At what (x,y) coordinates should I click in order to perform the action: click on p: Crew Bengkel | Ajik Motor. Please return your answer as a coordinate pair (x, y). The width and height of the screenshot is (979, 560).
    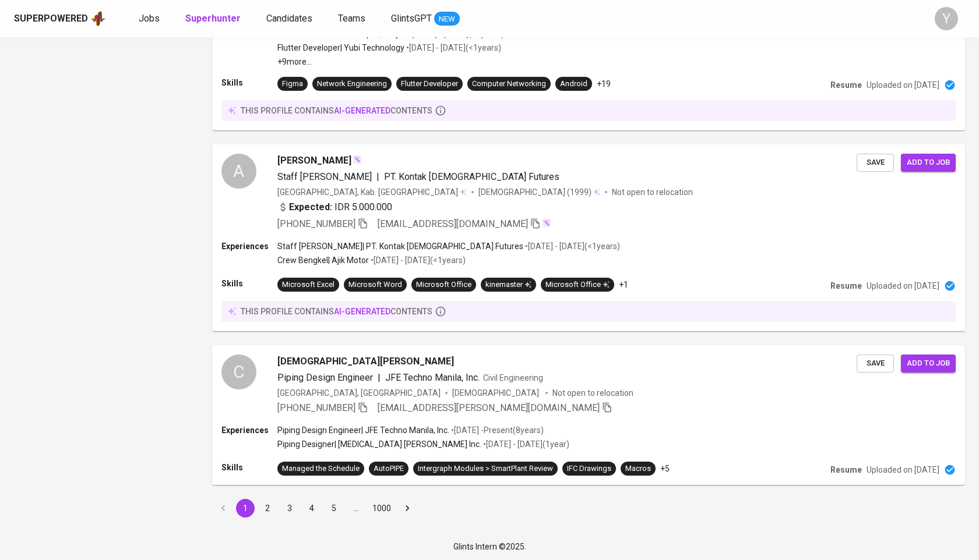
    Looking at the image, I should click on (323, 260).